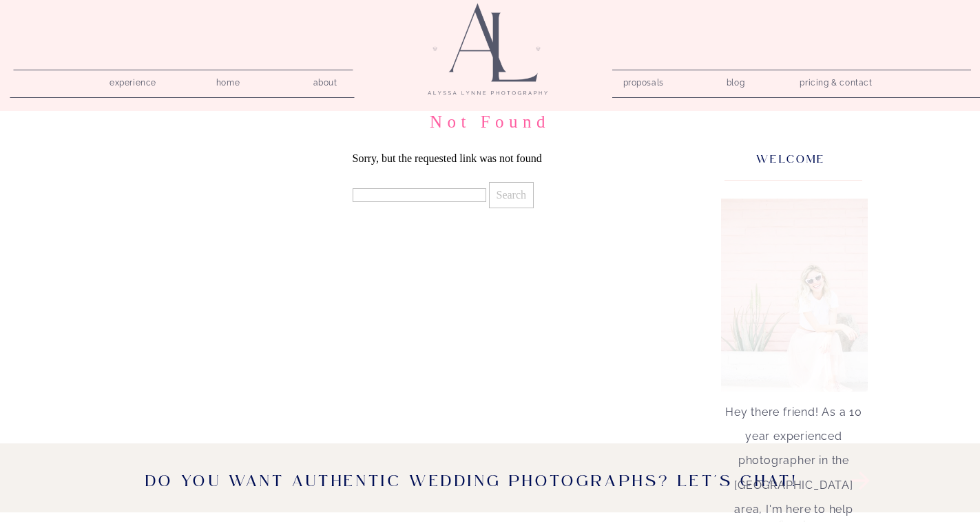 Image resolution: width=980 pixels, height=522 pixels. Describe the element at coordinates (325, 80) in the screenshot. I see `a: about` at that location.